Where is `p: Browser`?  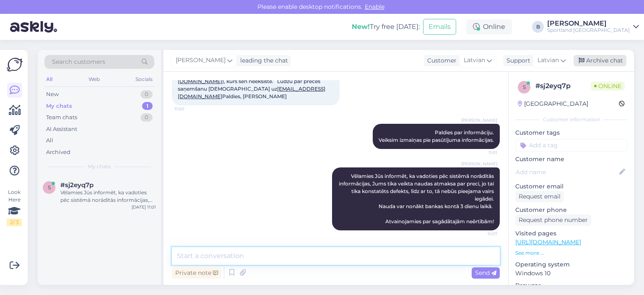 p: Browser is located at coordinates (572, 285).